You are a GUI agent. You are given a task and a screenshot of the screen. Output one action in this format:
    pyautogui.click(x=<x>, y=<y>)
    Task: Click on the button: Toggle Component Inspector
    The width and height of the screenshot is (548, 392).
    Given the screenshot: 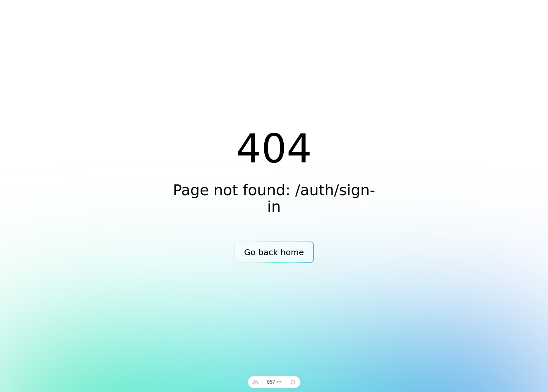 What is the action you would take?
    pyautogui.click(x=293, y=382)
    